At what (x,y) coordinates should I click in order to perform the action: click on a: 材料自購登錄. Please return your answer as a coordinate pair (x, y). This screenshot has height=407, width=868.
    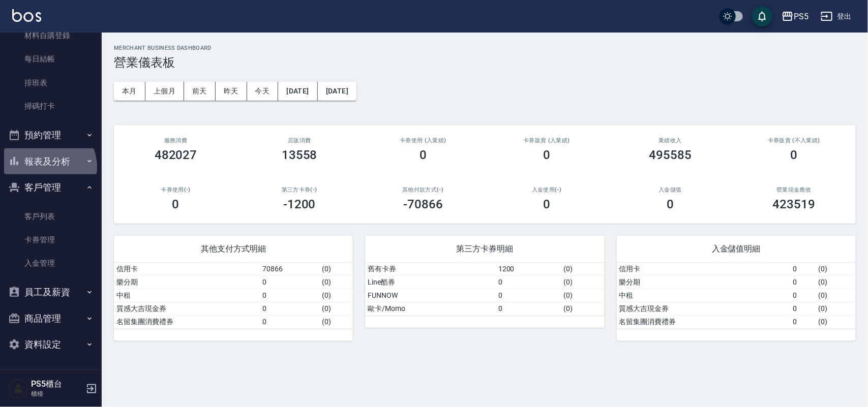
    Looking at the image, I should click on (51, 36).